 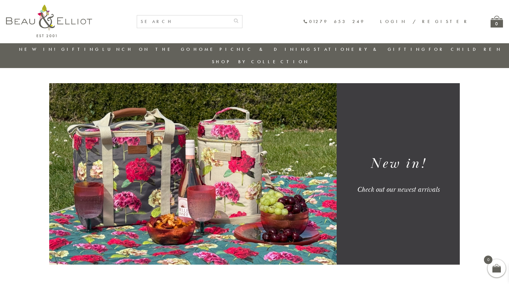 What do you see at coordinates (497, 21) in the screenshot?
I see `div: 0` at bounding box center [497, 21].